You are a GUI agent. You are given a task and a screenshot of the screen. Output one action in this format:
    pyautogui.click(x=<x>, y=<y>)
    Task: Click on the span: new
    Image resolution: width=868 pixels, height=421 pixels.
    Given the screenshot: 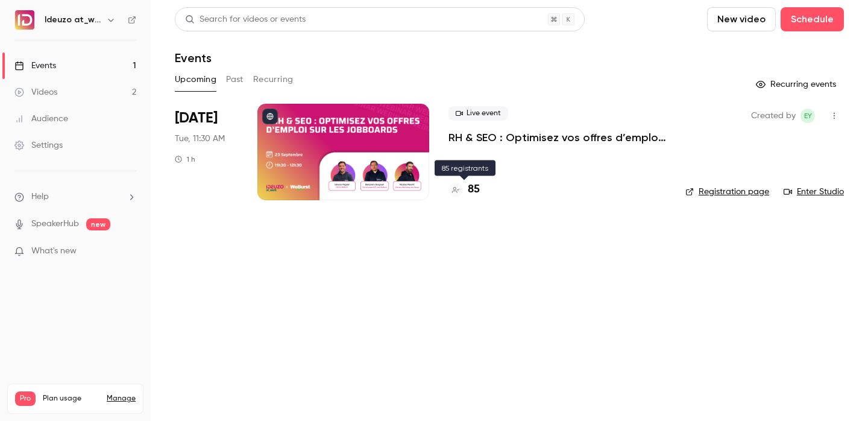 What is the action you would take?
    pyautogui.click(x=98, y=224)
    